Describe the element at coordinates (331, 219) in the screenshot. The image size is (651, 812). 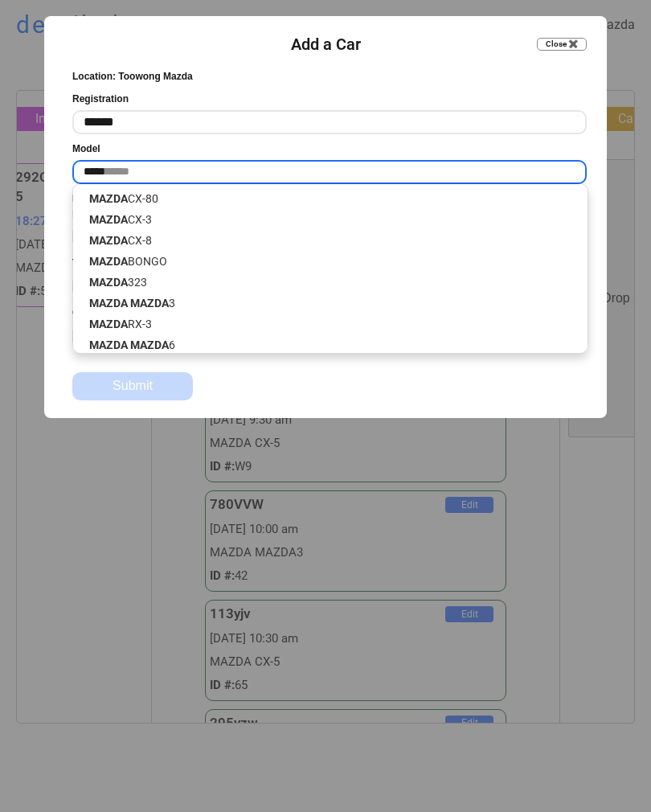
I see `p: CX-3` at that location.